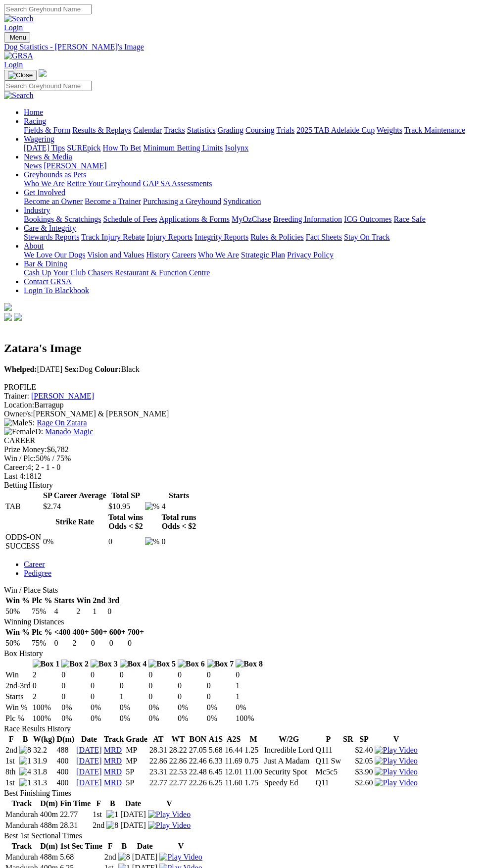  What do you see at coordinates (252, 148) in the screenshot?
I see `div: Wagering` at bounding box center [252, 148].